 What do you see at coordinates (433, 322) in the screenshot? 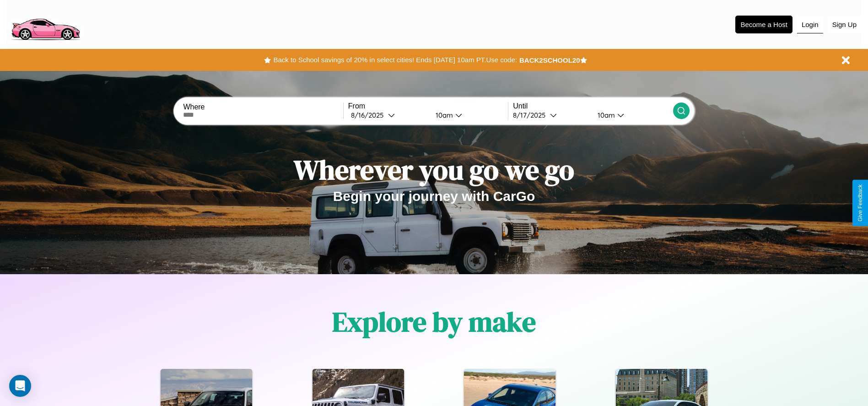
I see `h1: Explore by make` at bounding box center [433, 322].